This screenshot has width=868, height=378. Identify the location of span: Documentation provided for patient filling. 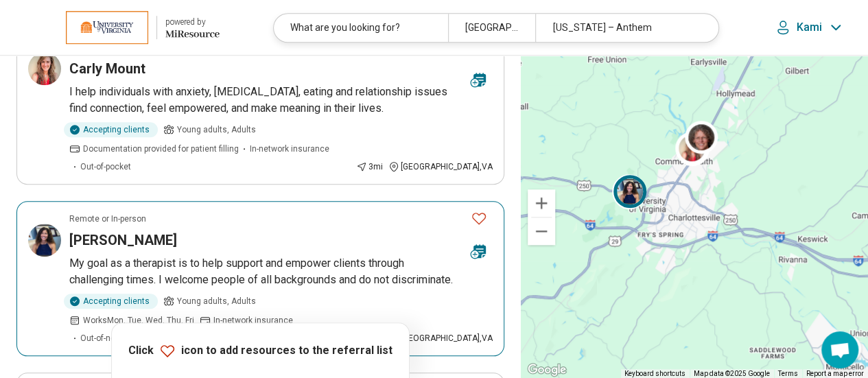
(160, 149).